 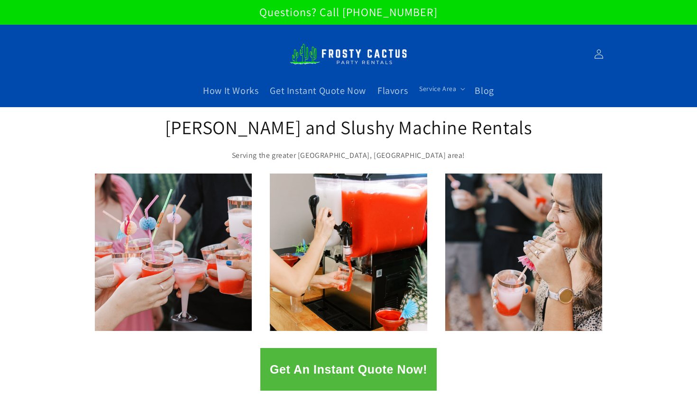 What do you see at coordinates (484, 91) in the screenshot?
I see `span: Blog` at bounding box center [484, 91].